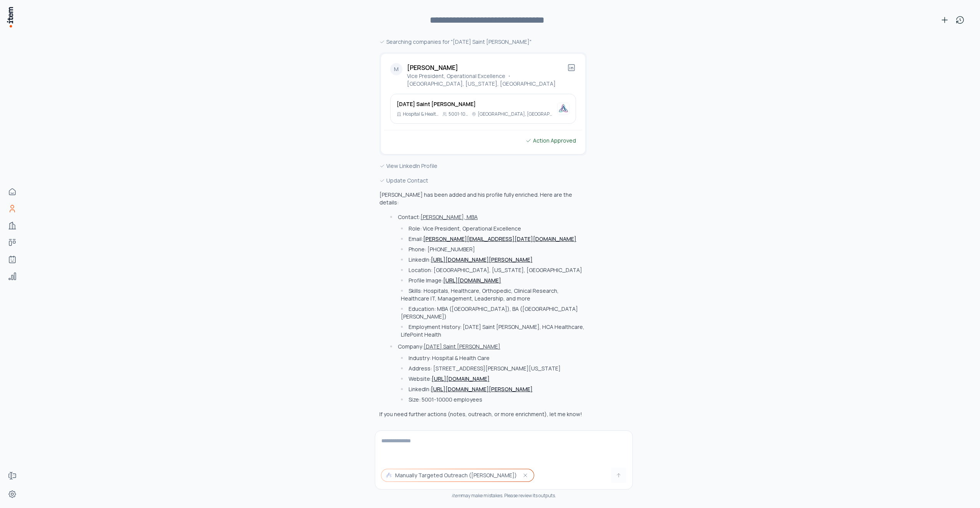 This screenshot has height=508, width=980. What do you see at coordinates (449, 346) in the screenshot?
I see `p: Company:` at bounding box center [449, 346].